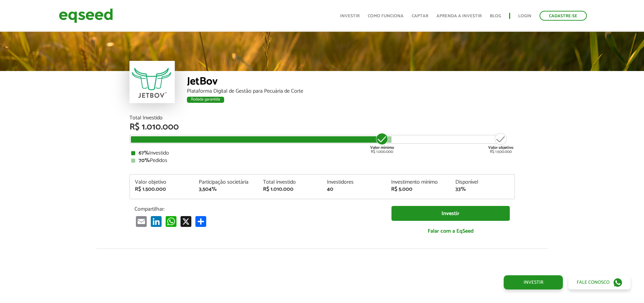 The image size is (644, 303). I want to click on div: 40, so click(354, 189).